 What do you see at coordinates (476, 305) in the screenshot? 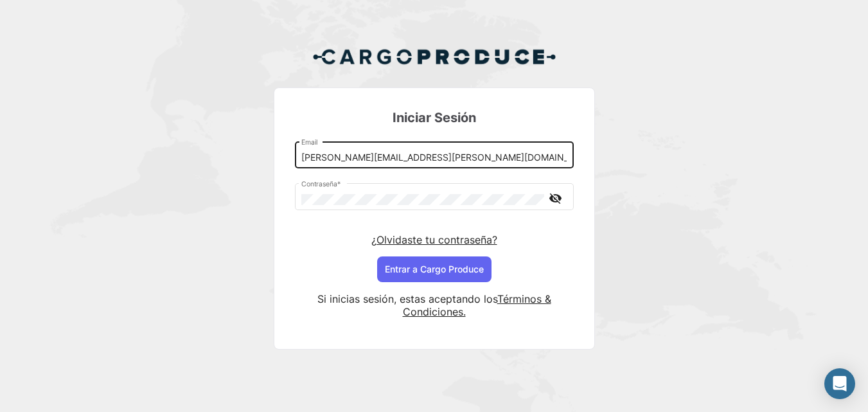
I see `a: Términos & Condiciones.` at bounding box center [476, 305].